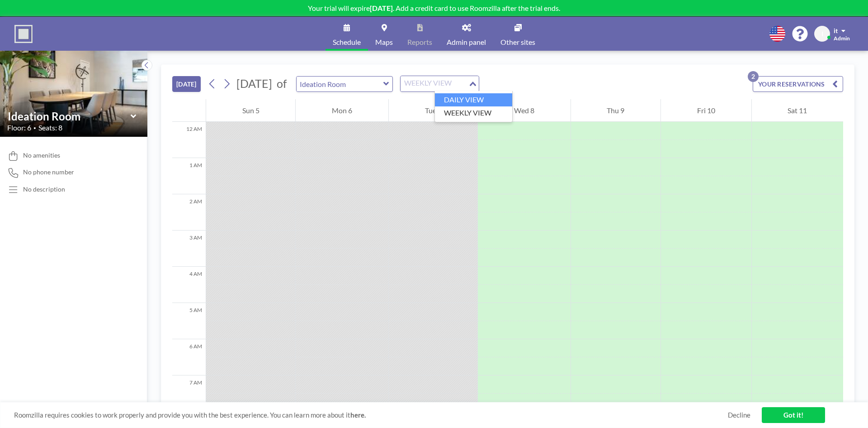 The height and width of the screenshot is (428, 868). What do you see at coordinates (250, 111) in the screenshot?
I see `div: Sun 5` at bounding box center [250, 111].